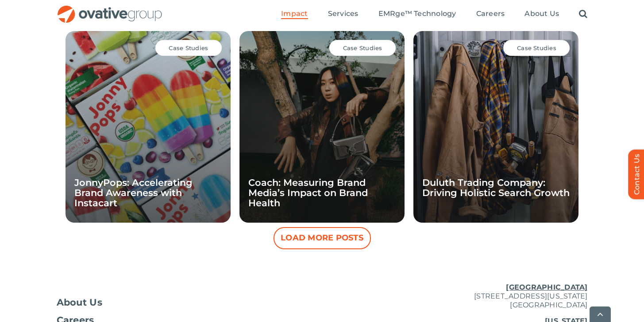 This screenshot has width=644, height=322. I want to click on a: Impact, so click(294, 14).